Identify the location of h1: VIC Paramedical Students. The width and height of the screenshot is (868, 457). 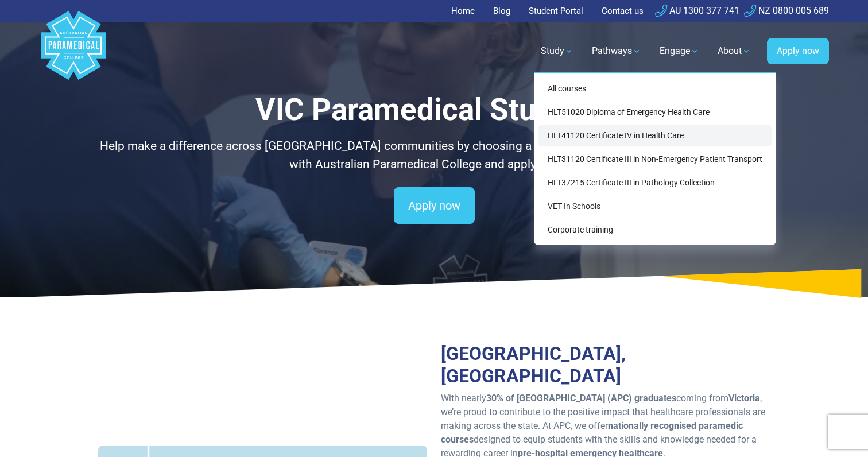
(434, 110).